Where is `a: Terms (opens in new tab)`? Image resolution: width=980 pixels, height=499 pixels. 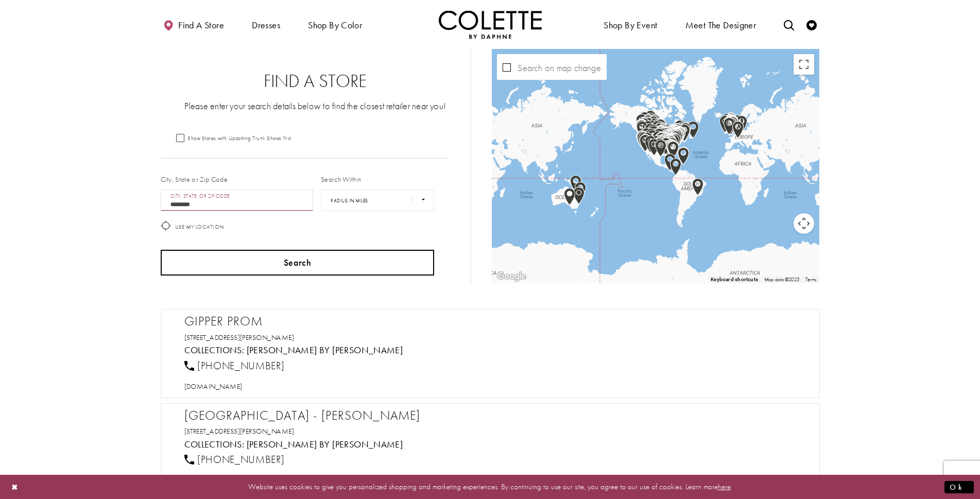 a: Terms (opens in new tab) is located at coordinates (811, 279).